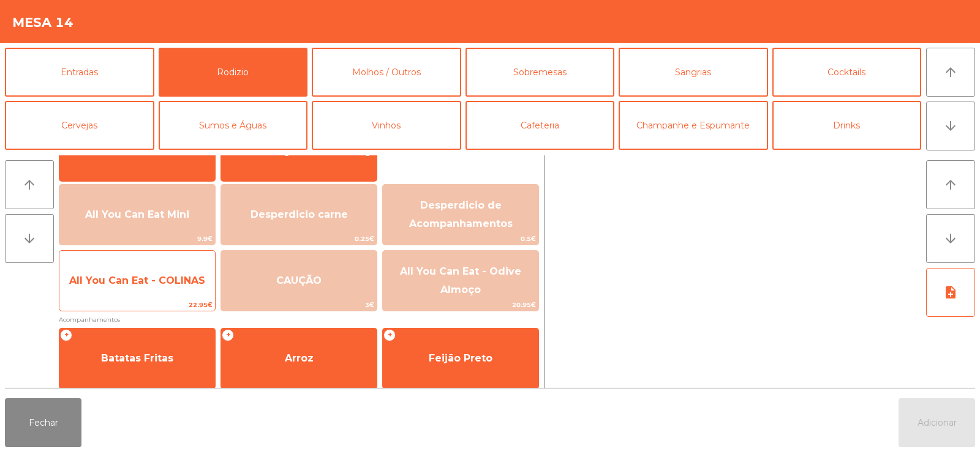 Image resolution: width=980 pixels, height=452 pixels. Describe the element at coordinates (299, 239) in the screenshot. I see `span: 0.25€` at that location.